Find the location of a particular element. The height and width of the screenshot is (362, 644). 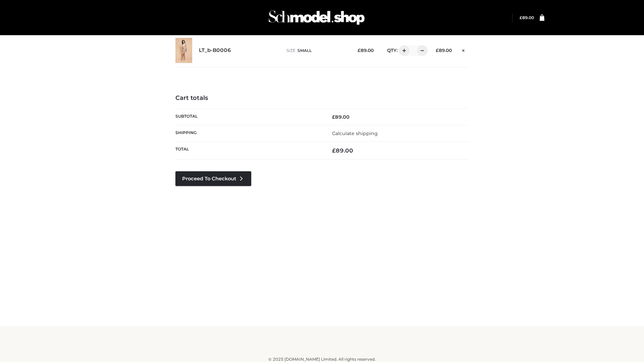

h4: Cart totals is located at coordinates (322, 98).